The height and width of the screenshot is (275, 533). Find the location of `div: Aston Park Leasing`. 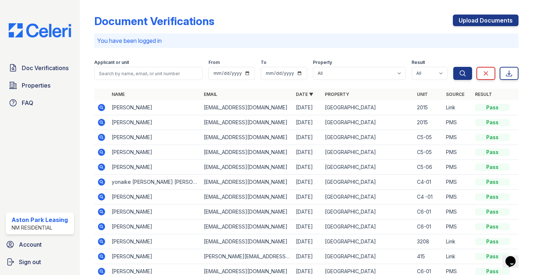

div: Aston Park Leasing is located at coordinates (40, 219).